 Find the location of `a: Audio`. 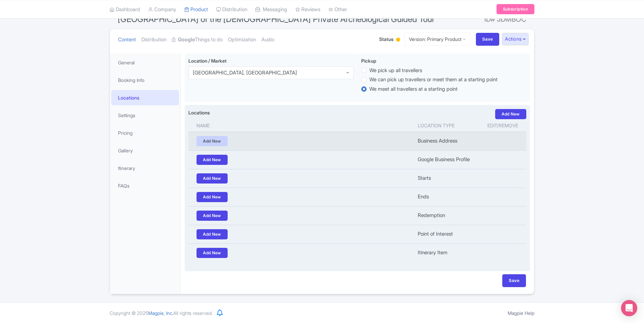

a: Audio is located at coordinates (268, 40).